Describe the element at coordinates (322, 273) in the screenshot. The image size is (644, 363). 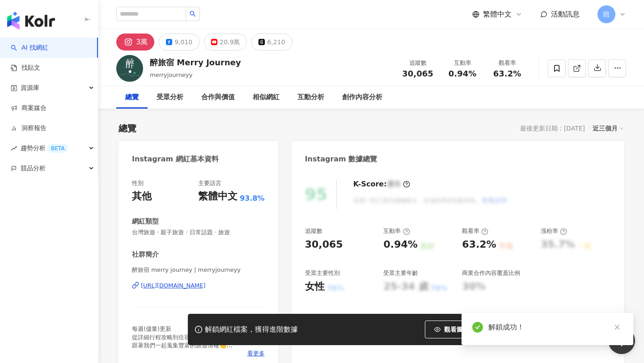
I see `div: 受眾主要性別` at that location.